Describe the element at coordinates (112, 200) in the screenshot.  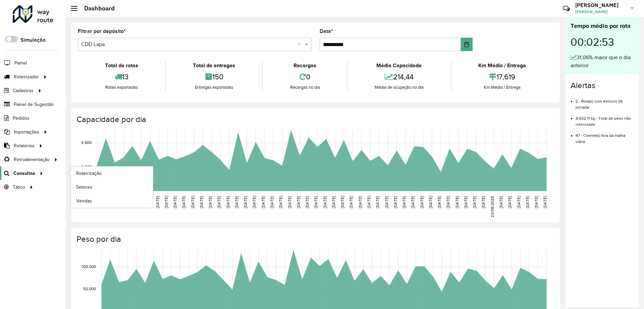
I see `a: Vendas` at that location.